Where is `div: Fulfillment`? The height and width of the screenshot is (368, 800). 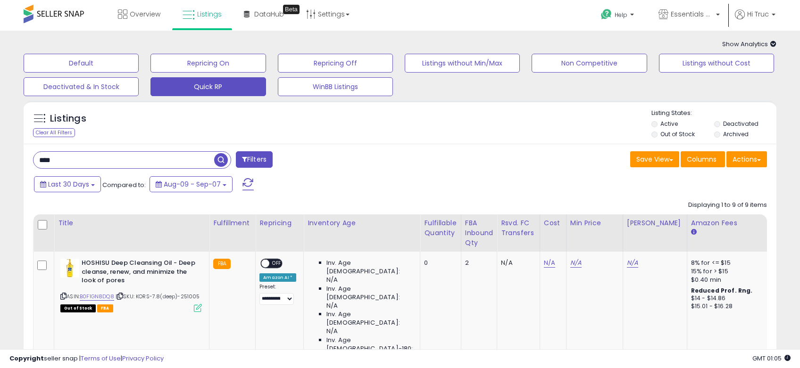
div: Fulfillment is located at coordinates (232, 223).